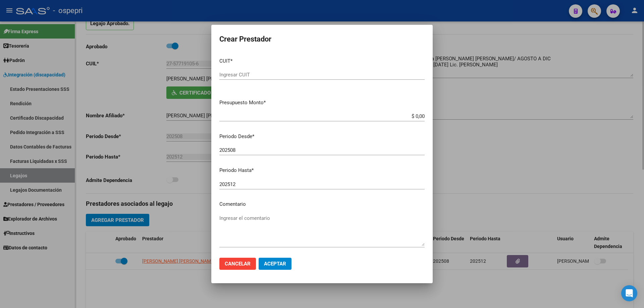 The image size is (644, 308). What do you see at coordinates (322, 170) in the screenshot?
I see `p: Periodo Hasta` at bounding box center [322, 170].